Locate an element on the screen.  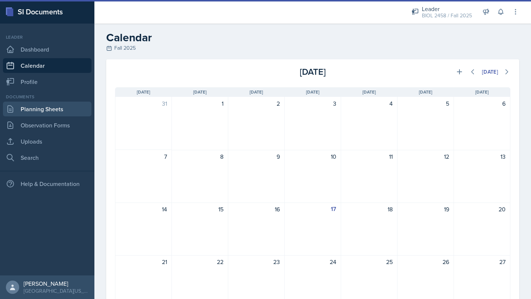
h2: Calendar is located at coordinates (312, 38).